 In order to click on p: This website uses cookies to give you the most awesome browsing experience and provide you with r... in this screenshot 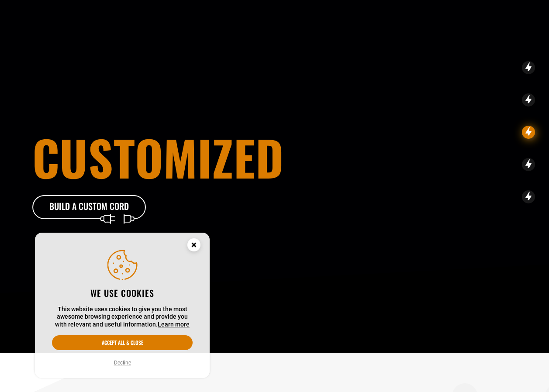, I will do `click(122, 317)`.